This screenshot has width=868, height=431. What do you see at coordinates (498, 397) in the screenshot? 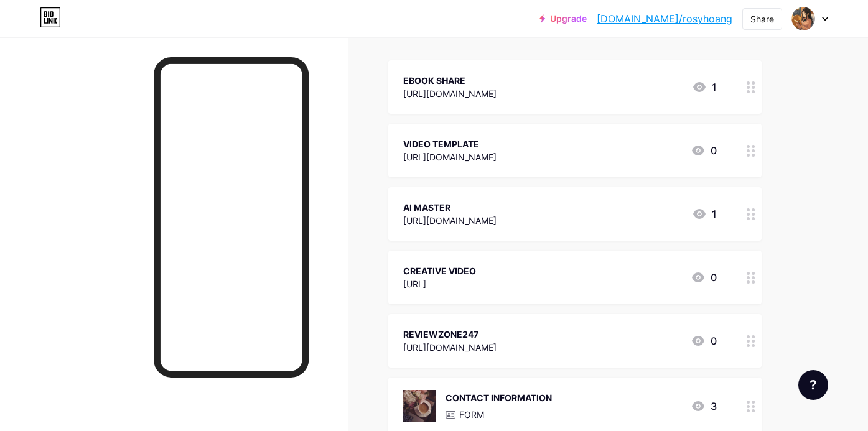
I see `div: CONTACT INFORMATION` at bounding box center [498, 397].